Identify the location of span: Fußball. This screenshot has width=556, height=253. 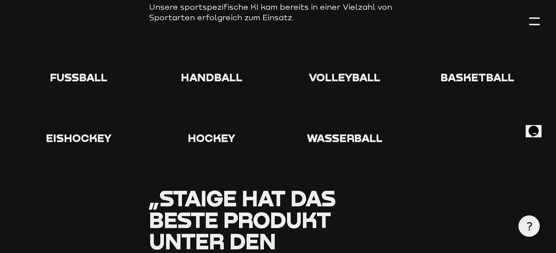
(78, 77).